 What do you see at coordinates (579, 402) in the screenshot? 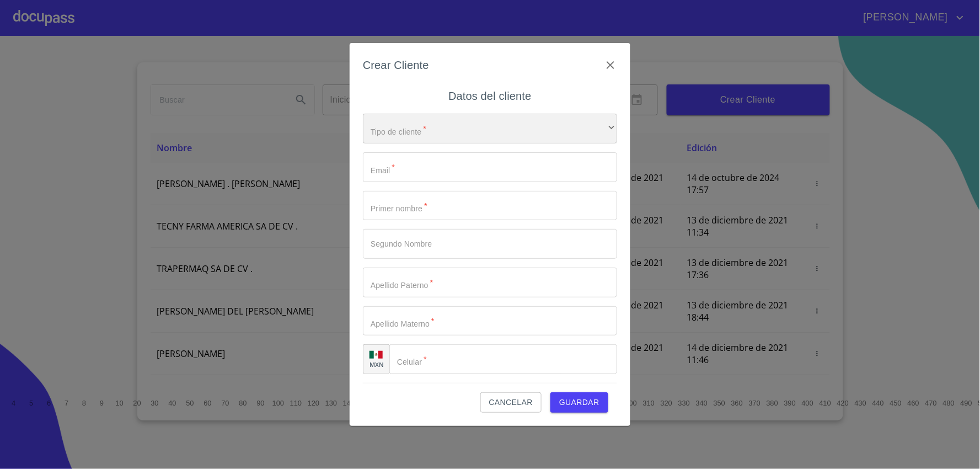
I see `button: Guardar` at bounding box center [579, 402].